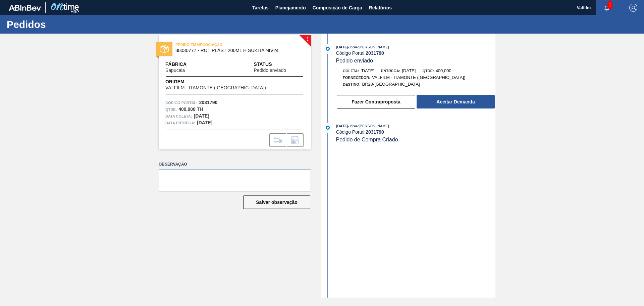 The height and width of the screenshot is (306, 644). I want to click on span: Destino:, so click(352, 84).